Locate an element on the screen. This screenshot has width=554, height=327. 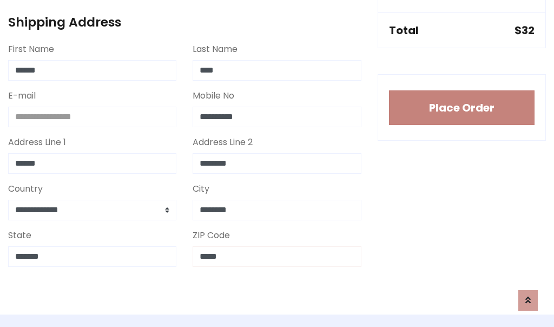
label: Address Line 2 is located at coordinates (222, 142).